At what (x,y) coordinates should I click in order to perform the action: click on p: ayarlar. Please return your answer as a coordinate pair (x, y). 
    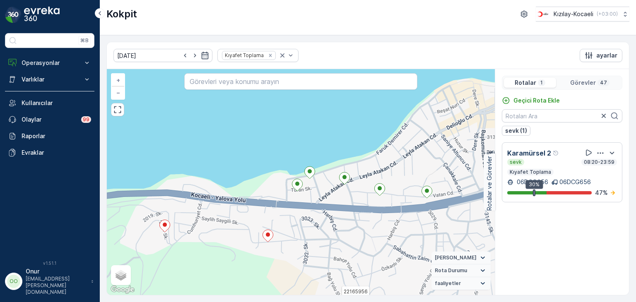
    Looking at the image, I should click on (607, 56).